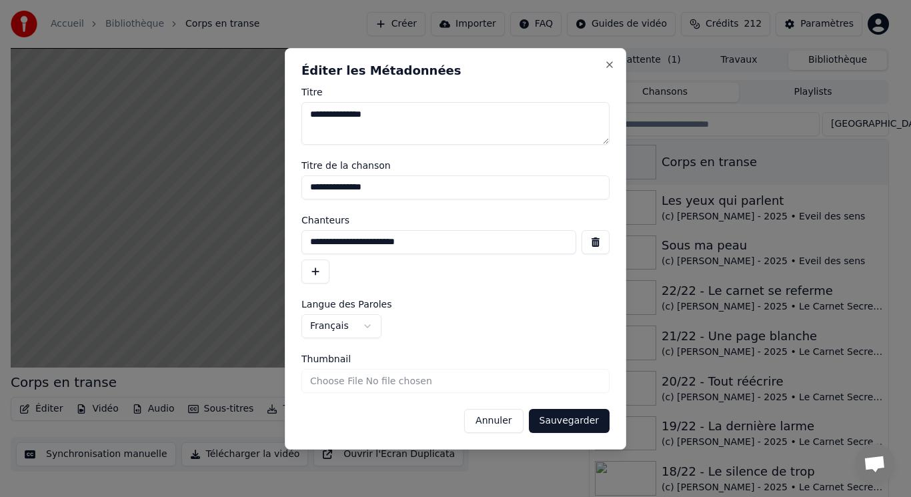 Image resolution: width=911 pixels, height=497 pixels. I want to click on label: Chanteurs, so click(455, 220).